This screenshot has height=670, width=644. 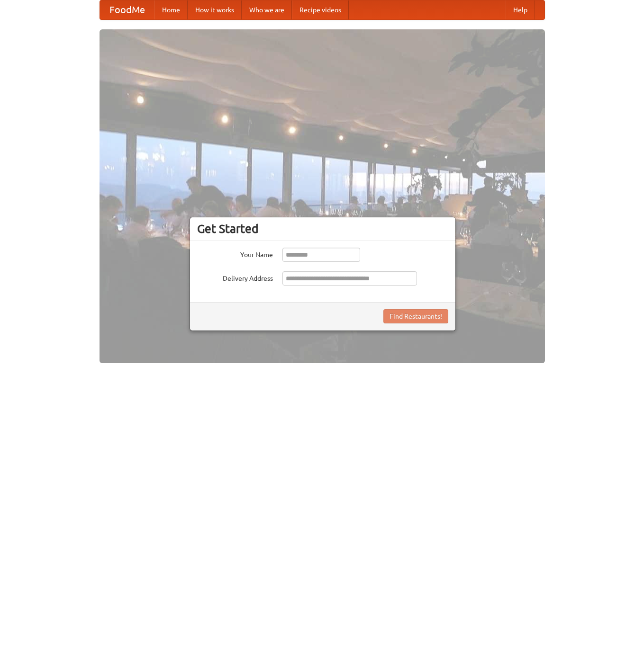 I want to click on a: Recipe videos, so click(x=320, y=10).